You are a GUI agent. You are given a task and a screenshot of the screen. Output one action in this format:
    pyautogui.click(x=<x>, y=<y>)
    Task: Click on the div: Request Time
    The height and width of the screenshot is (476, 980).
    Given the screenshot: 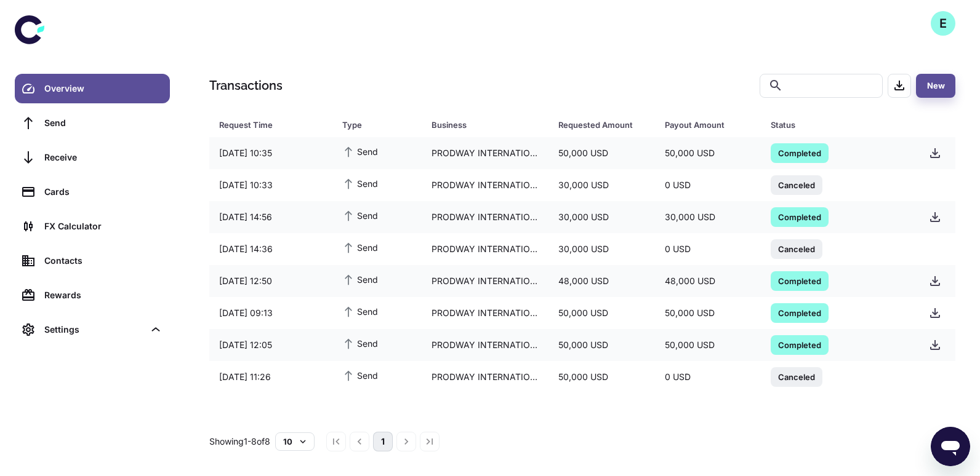 What is the action you would take?
    pyautogui.click(x=265, y=124)
    